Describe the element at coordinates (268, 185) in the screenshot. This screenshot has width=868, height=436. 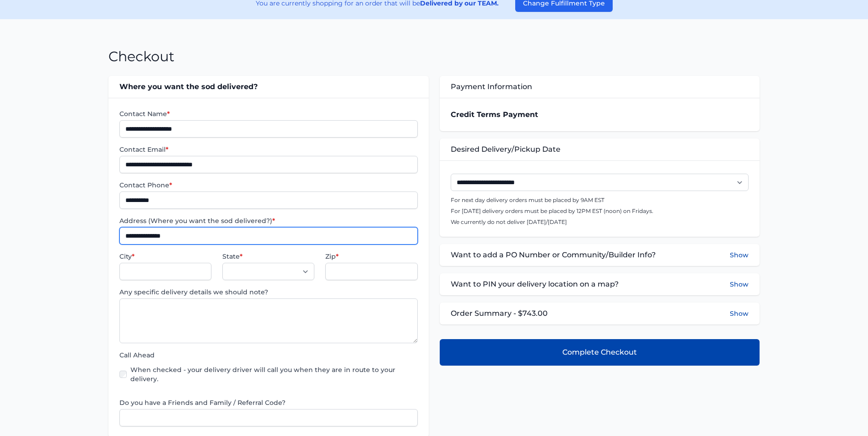
I see `label: Contact Phone` at that location.